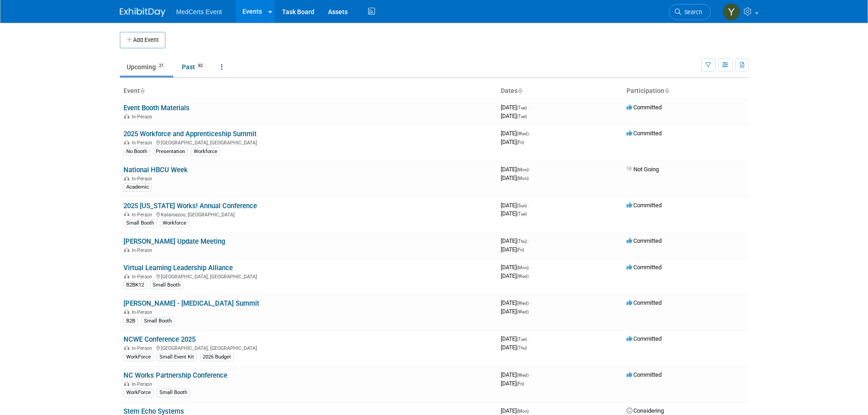 The image size is (868, 415). What do you see at coordinates (161, 65) in the screenshot?
I see `span: 21` at bounding box center [161, 65].